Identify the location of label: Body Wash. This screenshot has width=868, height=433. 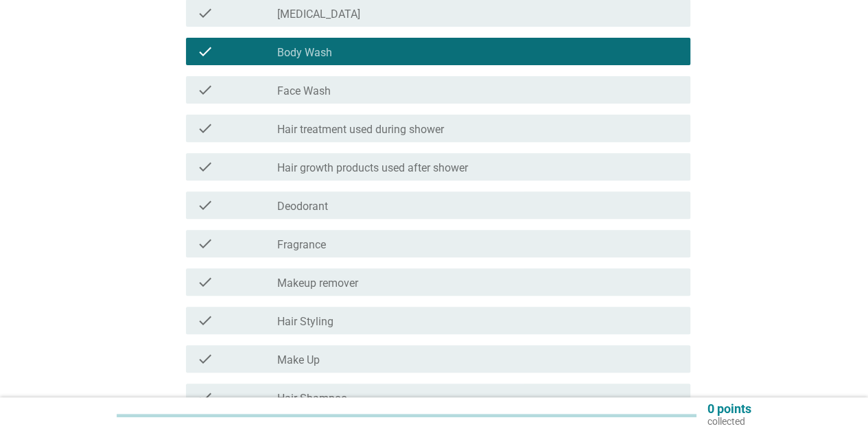
(305, 53).